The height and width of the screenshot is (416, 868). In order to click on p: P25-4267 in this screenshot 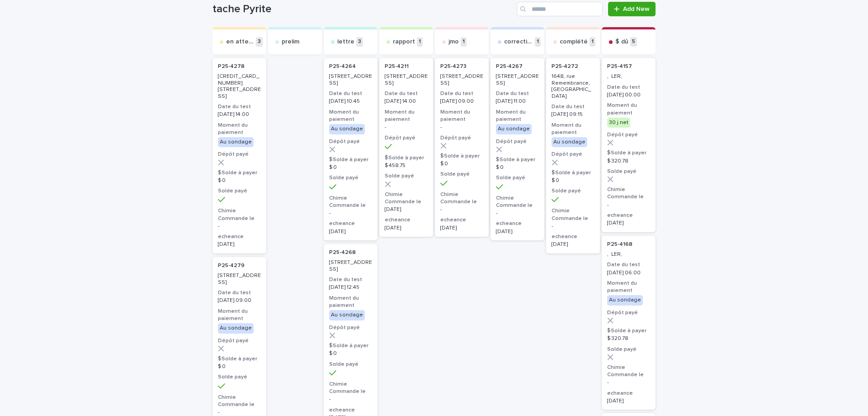, I will do `click(509, 66)`.